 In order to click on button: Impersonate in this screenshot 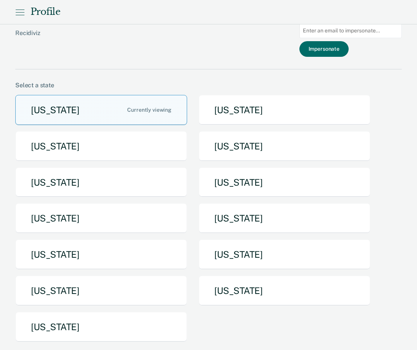, I will do `click(324, 49)`.